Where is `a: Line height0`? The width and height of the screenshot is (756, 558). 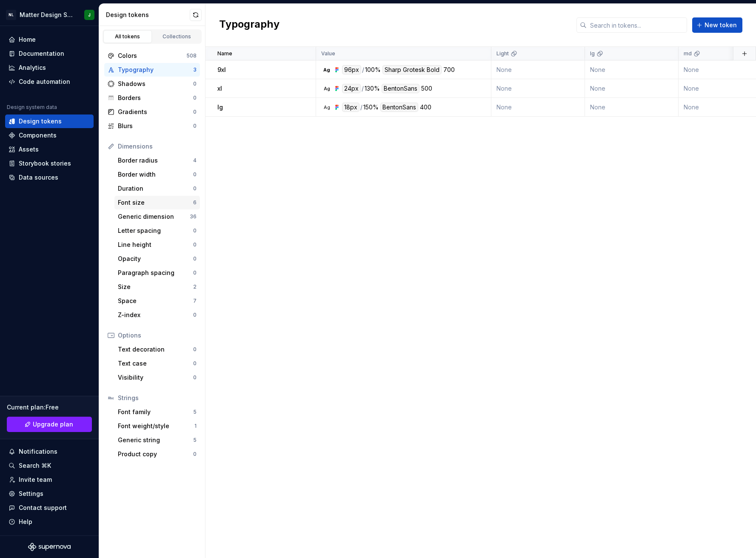
a: Line height0 is located at coordinates (157, 245).